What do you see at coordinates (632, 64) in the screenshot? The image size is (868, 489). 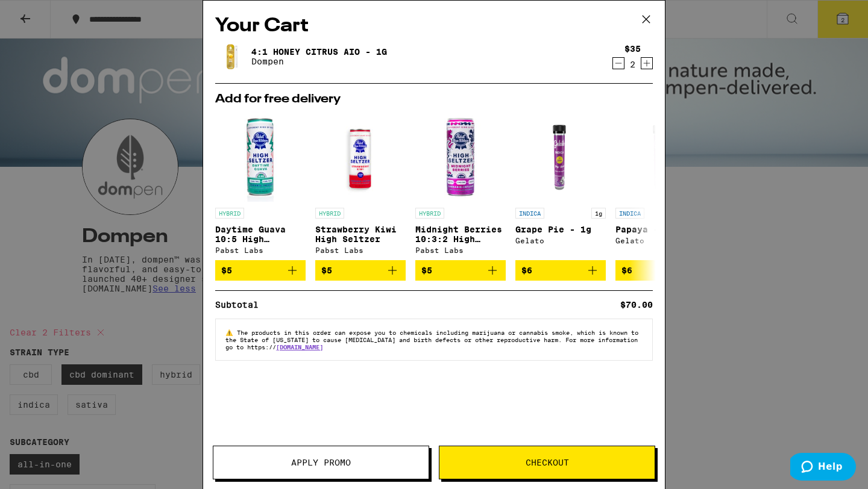 I see `div: 2` at bounding box center [632, 64].